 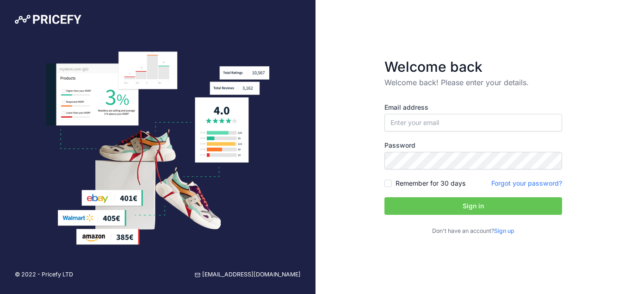 I want to click on label: Password, so click(x=474, y=145).